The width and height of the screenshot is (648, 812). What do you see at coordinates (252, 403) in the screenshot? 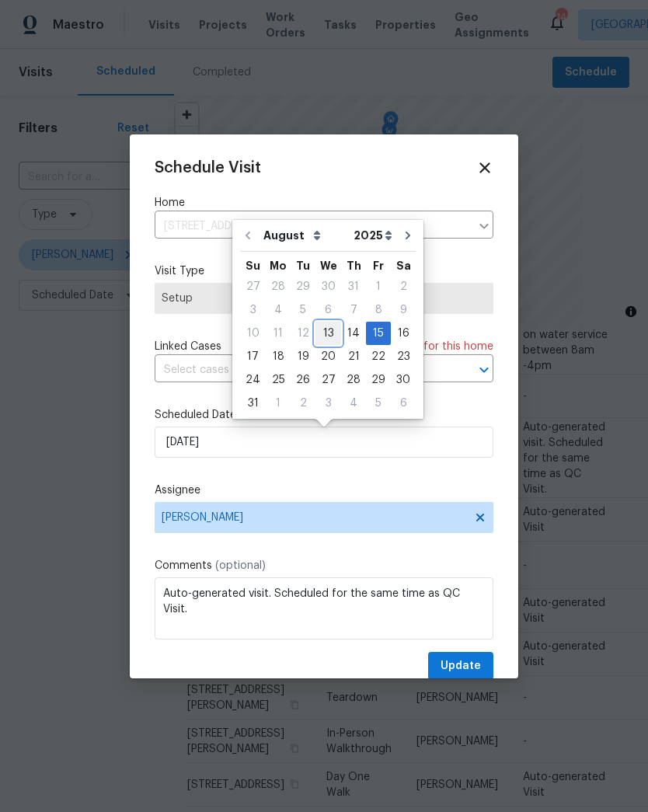
I see `div: Sun Aug 31 2025` at bounding box center [252, 403].